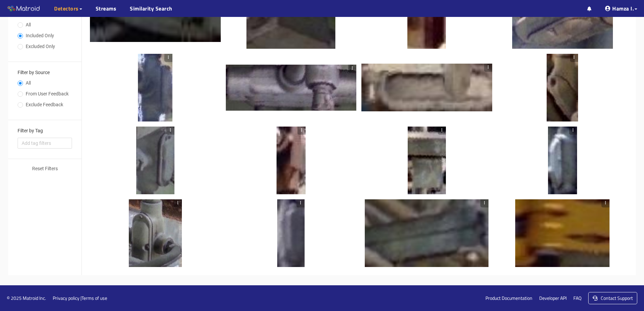  I want to click on span: Detectors, so click(67, 8).